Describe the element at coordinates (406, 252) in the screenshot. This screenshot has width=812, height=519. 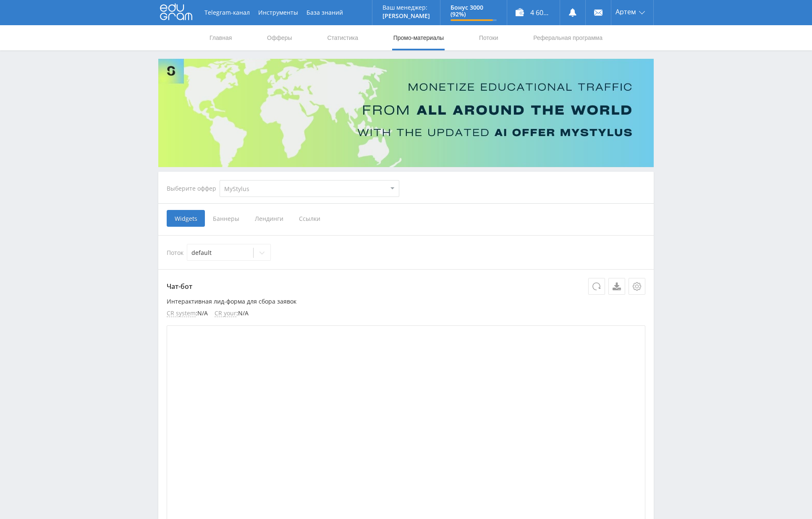
I see `div: Поток` at that location.